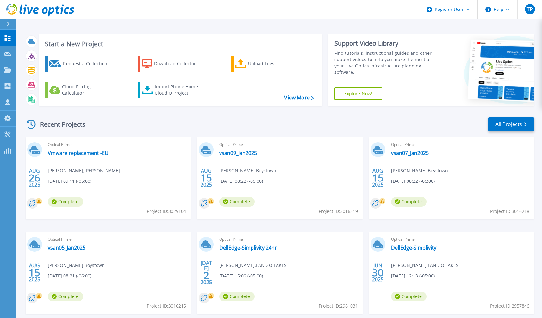 The height and width of the screenshot is (318, 542). Describe the element at coordinates (248, 247) in the screenshot. I see `a: DellEdge-Simplivity 24hr` at that location.